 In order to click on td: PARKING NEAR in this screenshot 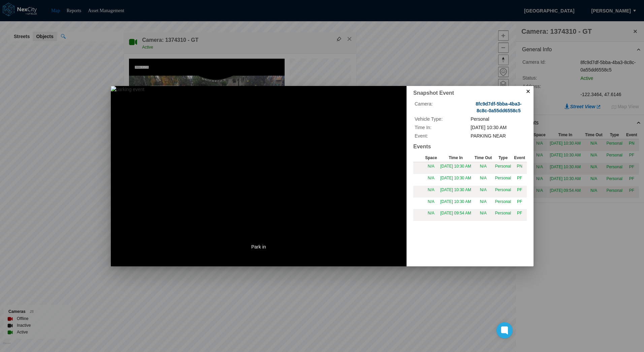, I will do `click(520, 168)`.